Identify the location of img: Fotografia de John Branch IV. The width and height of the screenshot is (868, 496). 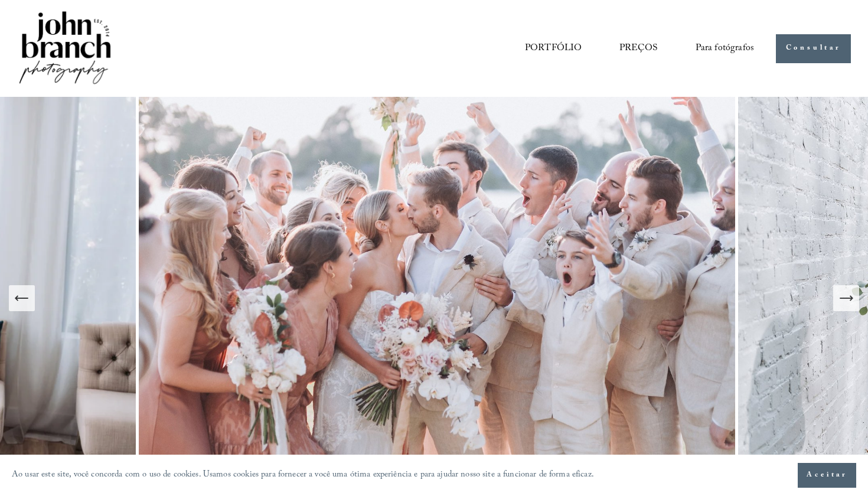
(65, 49).